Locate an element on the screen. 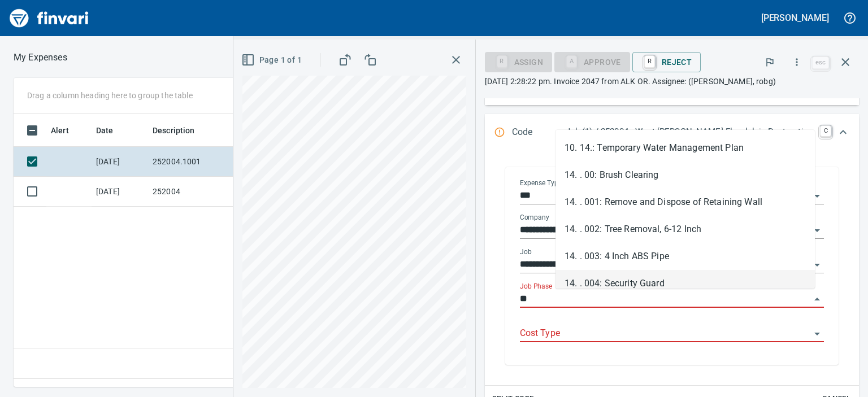  li: 14. . 004: Security Guard is located at coordinates (685, 283).